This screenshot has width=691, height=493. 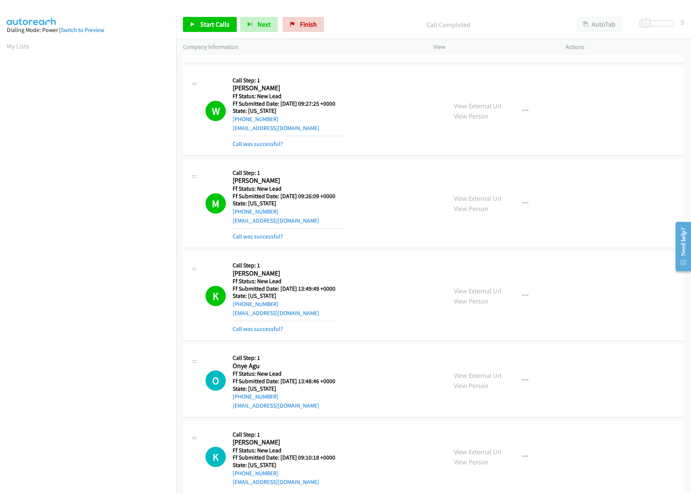 I want to click on a: My Lists, so click(x=18, y=46).